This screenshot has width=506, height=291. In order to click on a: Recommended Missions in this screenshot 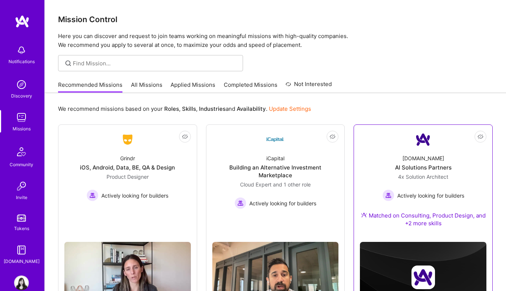, I will do `click(90, 87)`.